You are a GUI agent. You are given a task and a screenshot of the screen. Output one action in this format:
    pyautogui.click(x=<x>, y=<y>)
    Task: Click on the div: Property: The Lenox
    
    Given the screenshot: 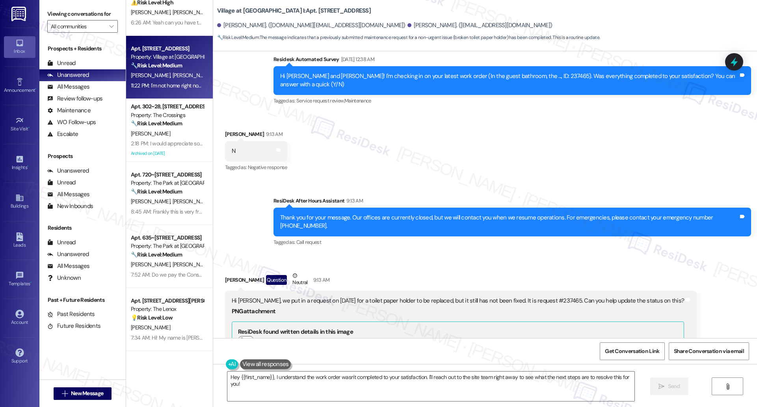 What is the action you would take?
    pyautogui.click(x=167, y=309)
    